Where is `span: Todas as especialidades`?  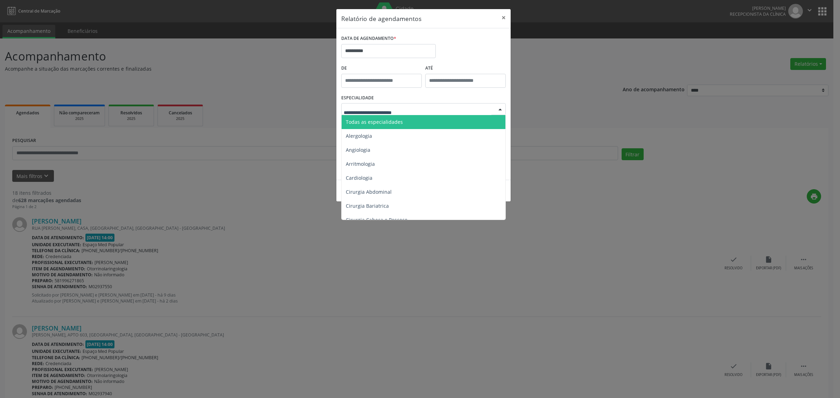
span: Todas as especialidades is located at coordinates (374, 122).